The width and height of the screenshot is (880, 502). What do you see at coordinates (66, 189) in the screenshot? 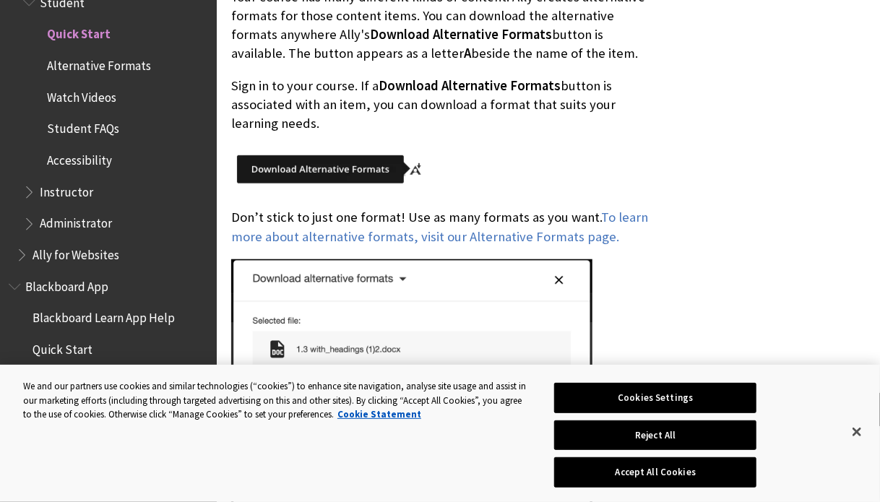
I see `span: Instructor` at bounding box center [66, 189].